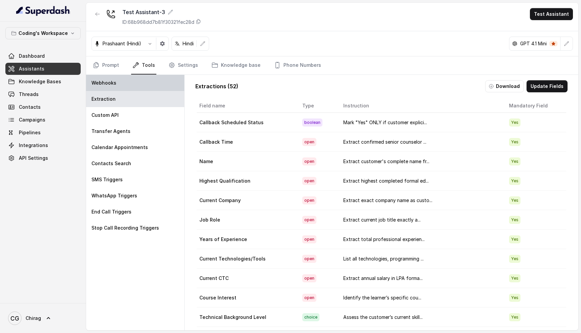 The image size is (581, 333). Describe the element at coordinates (247, 220) in the screenshot. I see `td: Job Role` at that location.